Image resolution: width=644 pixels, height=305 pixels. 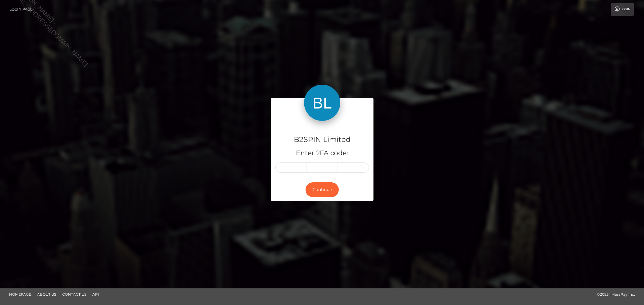 What do you see at coordinates (47, 294) in the screenshot?
I see `a: About Us` at bounding box center [47, 294].